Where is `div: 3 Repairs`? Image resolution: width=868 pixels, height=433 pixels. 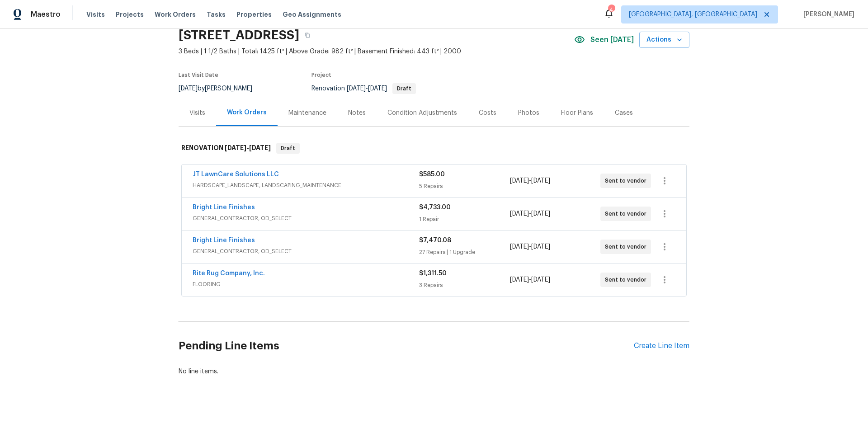
div: 3 Repairs is located at coordinates (464, 285).